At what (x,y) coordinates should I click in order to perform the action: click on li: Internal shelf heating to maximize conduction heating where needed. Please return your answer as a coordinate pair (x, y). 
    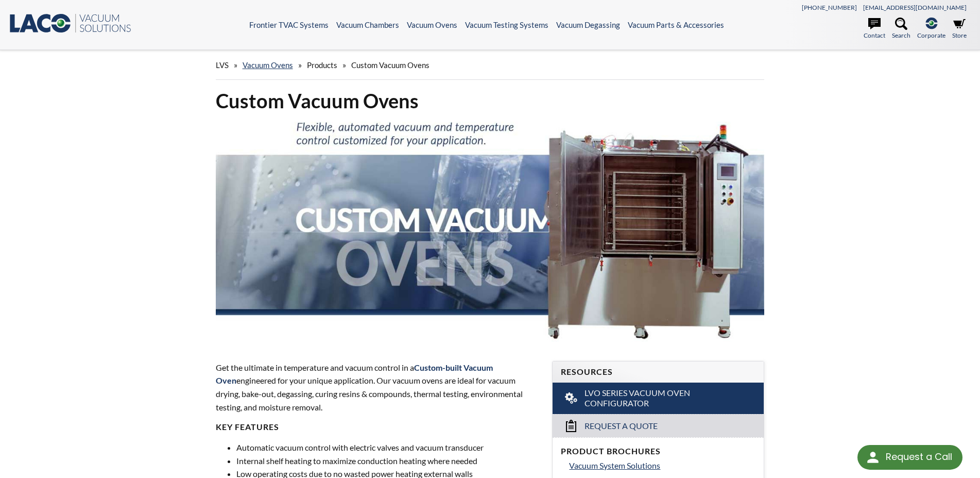
    Looking at the image, I should click on (388, 461).